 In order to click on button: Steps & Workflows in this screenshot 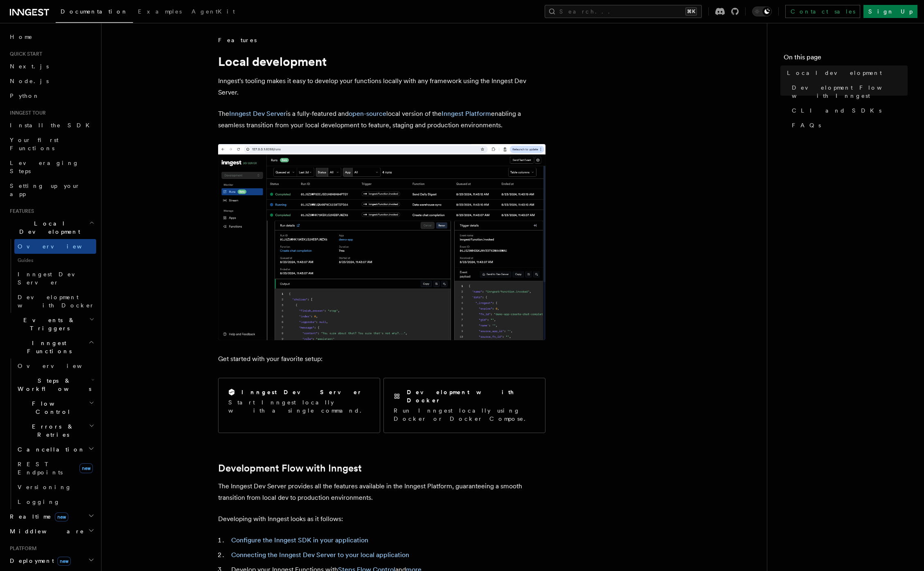, I will do `click(55, 384)`.